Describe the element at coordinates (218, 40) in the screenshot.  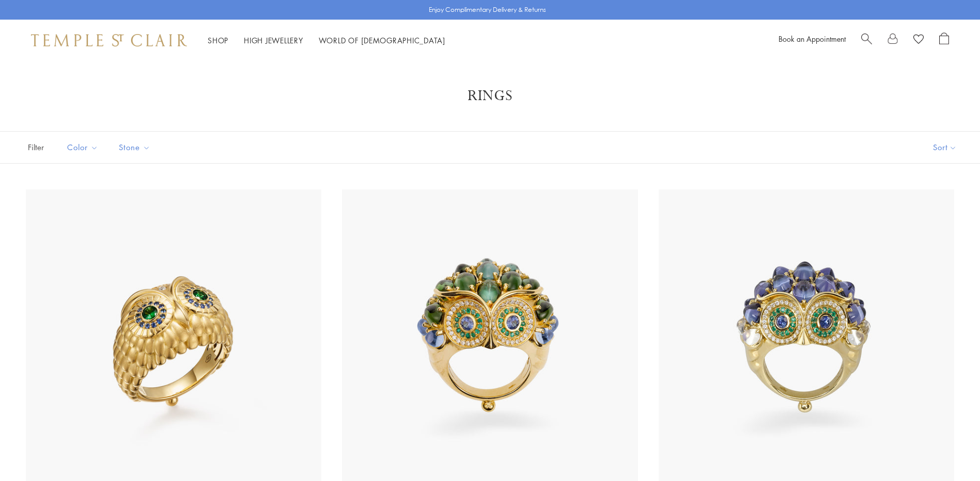
I see `a: ShopShop` at that location.